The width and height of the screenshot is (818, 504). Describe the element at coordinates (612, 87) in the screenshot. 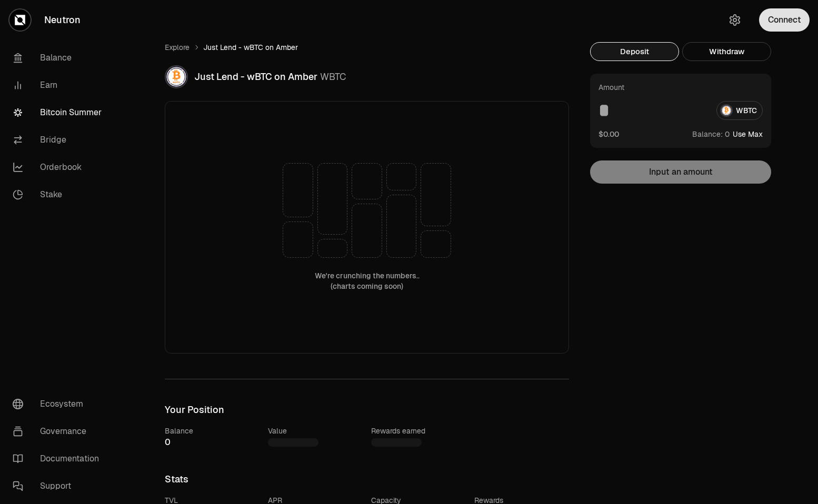

I see `div: Amount` at that location.